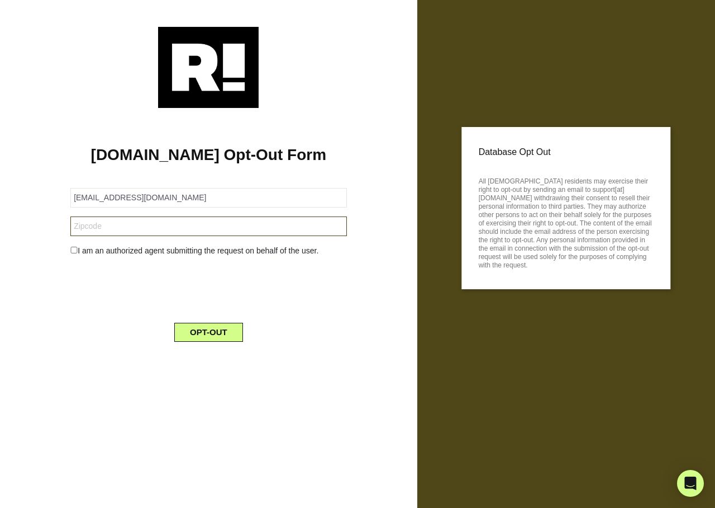 This screenshot has width=715, height=508. I want to click on input: Zipcode, so click(208, 226).